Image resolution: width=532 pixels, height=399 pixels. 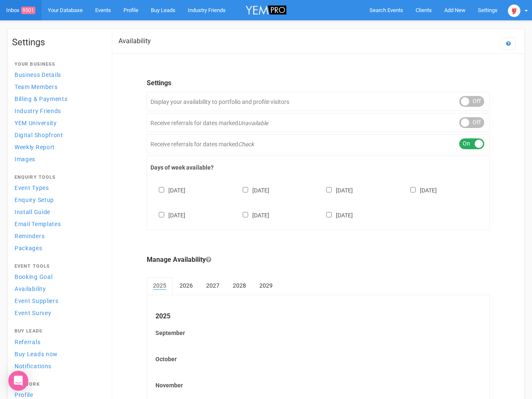 I want to click on a: Notifications, so click(x=58, y=366).